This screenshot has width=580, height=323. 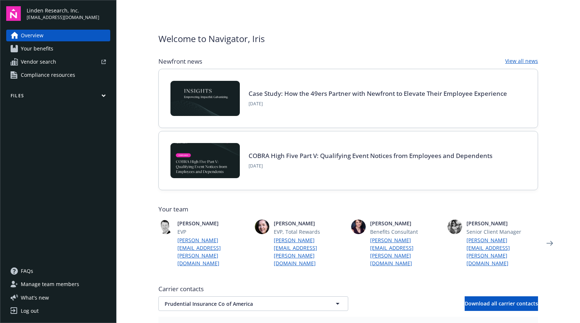 What do you see at coordinates (63, 10) in the screenshot?
I see `span: Linden Research, Inc.` at bounding box center [63, 10].